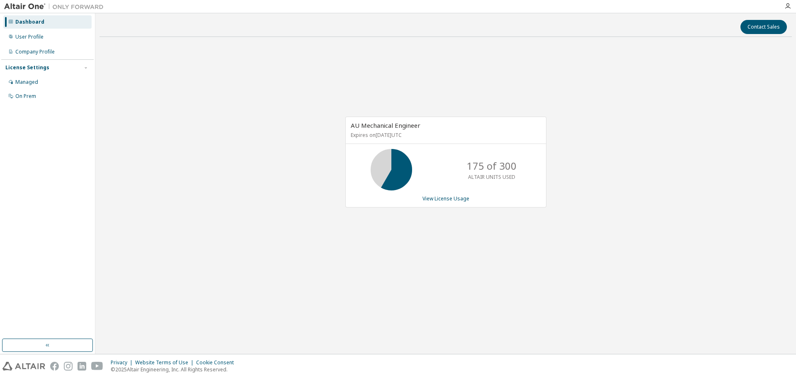 The width and height of the screenshot is (796, 378). Describe the element at coordinates (27, 82) in the screenshot. I see `div: Managed` at that location.